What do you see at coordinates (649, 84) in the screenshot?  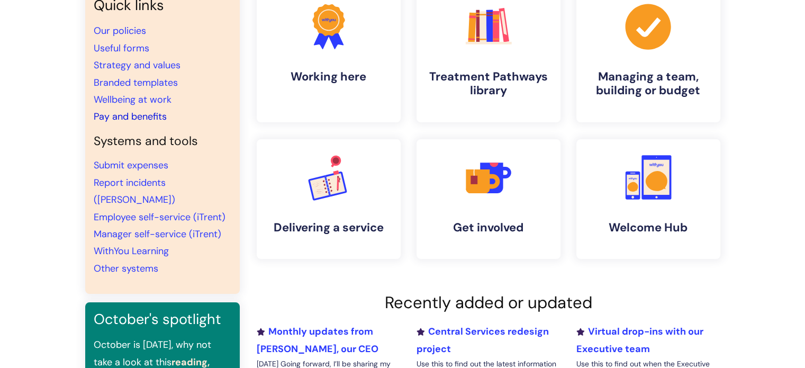 I see `h4: Managing a team, building or budget` at bounding box center [649, 84].